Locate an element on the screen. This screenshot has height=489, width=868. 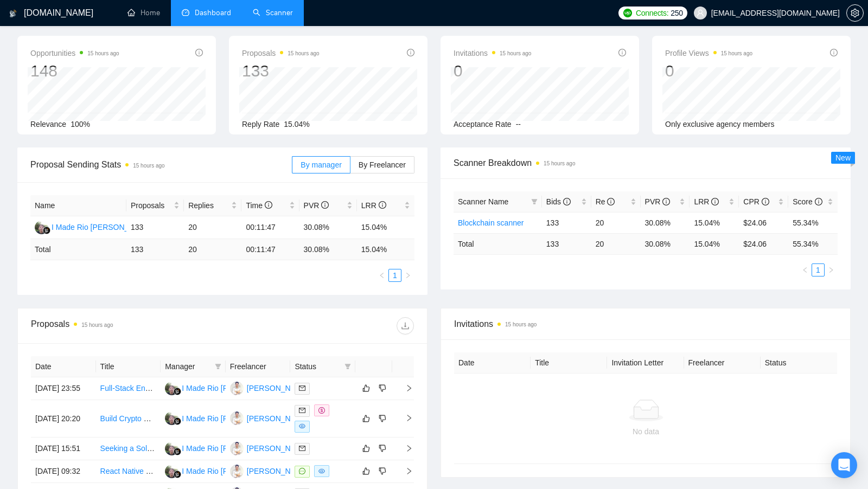
th: Manager is located at coordinates (193, 367).